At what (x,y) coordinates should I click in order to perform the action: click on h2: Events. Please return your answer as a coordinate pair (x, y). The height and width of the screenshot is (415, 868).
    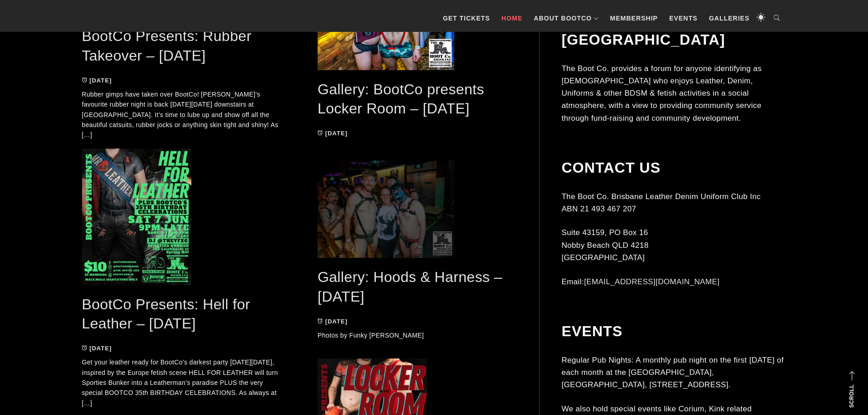
    Looking at the image, I should click on (673, 332).